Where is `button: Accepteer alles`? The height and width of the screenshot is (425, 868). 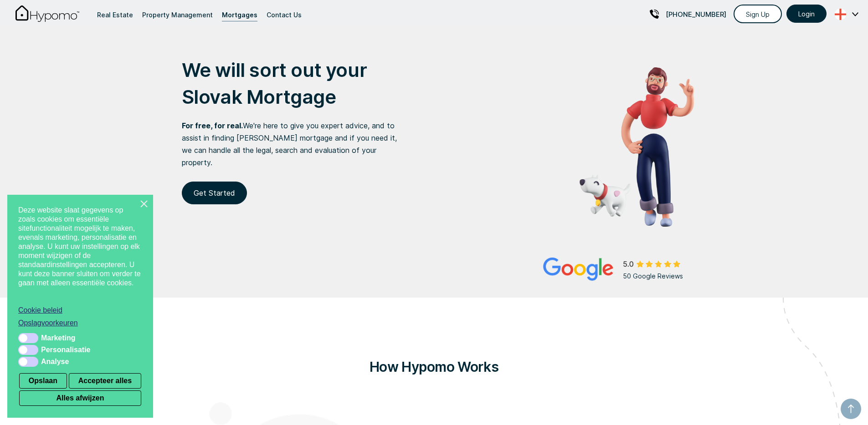
button: Accepteer alles is located at coordinates (105, 381).